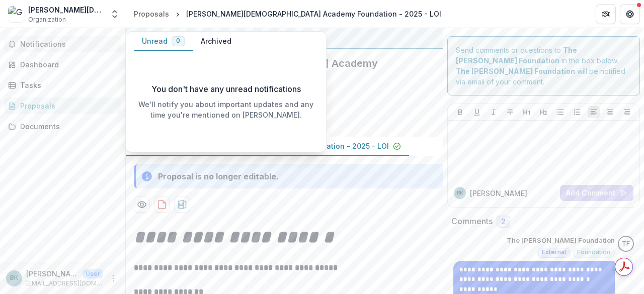 Image resolution: width=644 pixels, height=294 pixels. I want to click on button: Archived, so click(216, 41).